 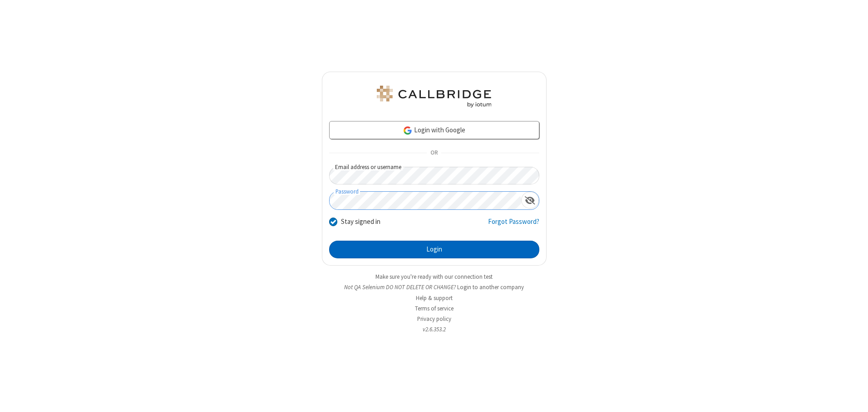 What do you see at coordinates (434, 287) in the screenshot?
I see `li: Not QA Selenium DO NOT DELETE OR CHANGE?` at bounding box center [434, 287].